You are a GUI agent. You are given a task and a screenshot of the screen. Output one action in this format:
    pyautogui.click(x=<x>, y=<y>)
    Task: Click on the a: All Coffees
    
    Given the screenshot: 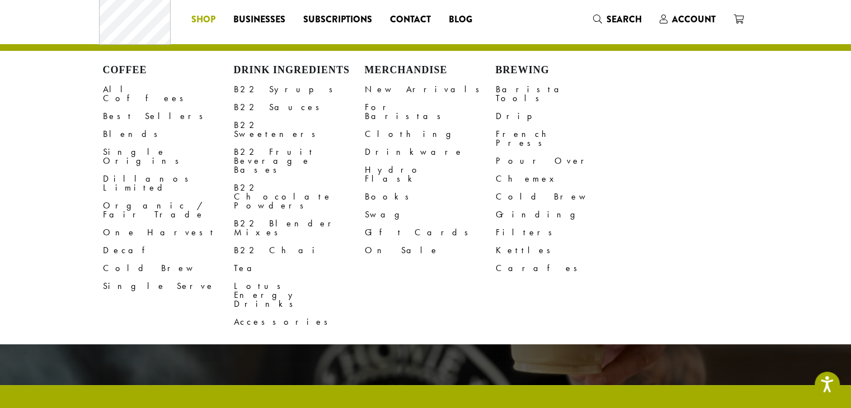 What is the action you would take?
    pyautogui.click(x=168, y=94)
    